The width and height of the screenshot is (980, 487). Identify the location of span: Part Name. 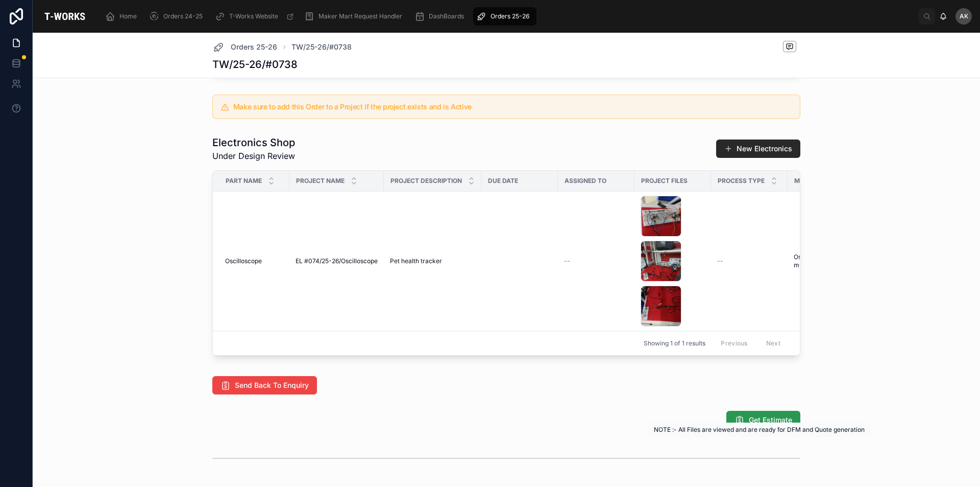
(243, 181).